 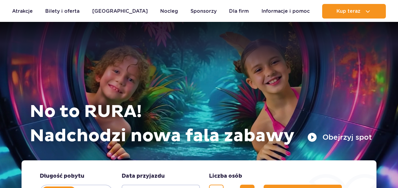 I want to click on button: Kup teraz, so click(x=354, y=11).